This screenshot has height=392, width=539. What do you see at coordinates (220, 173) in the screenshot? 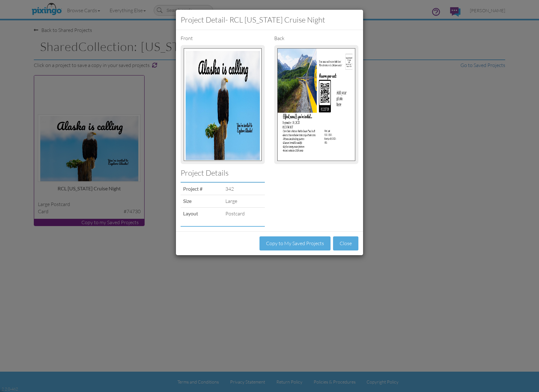
I see `h3: Project Details` at bounding box center [220, 173].